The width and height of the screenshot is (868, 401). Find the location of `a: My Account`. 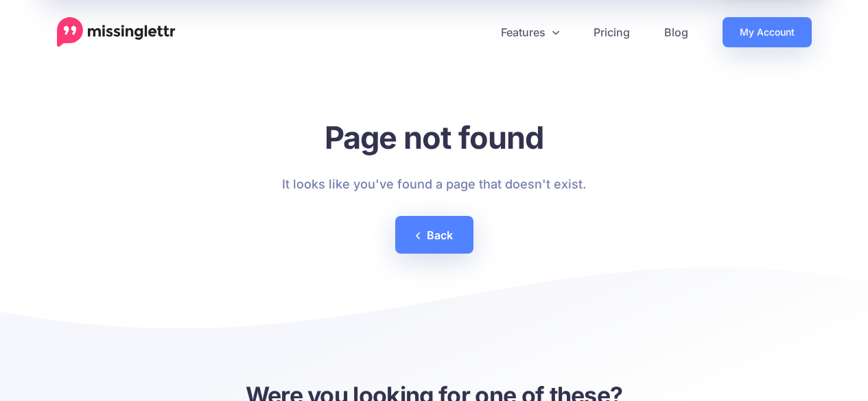

a: My Account is located at coordinates (767, 32).